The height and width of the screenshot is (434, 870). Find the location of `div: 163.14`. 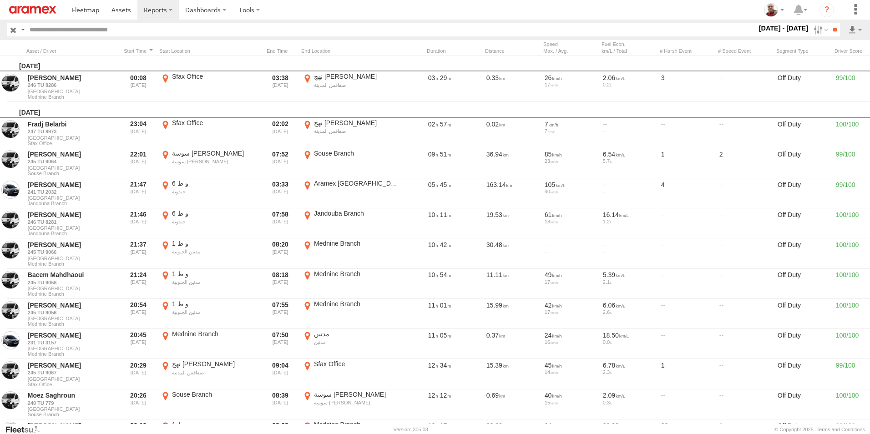

div: 163.14 is located at coordinates (512, 193).